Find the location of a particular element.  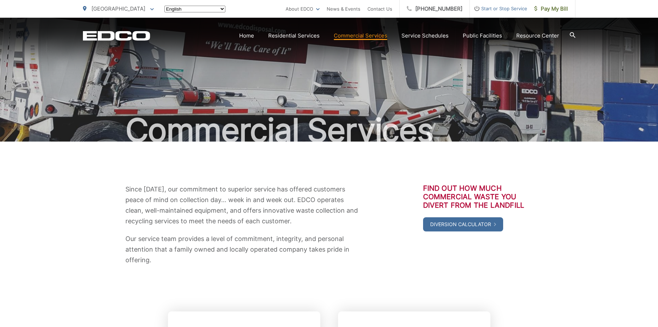

a: Resource Center is located at coordinates (537, 36).